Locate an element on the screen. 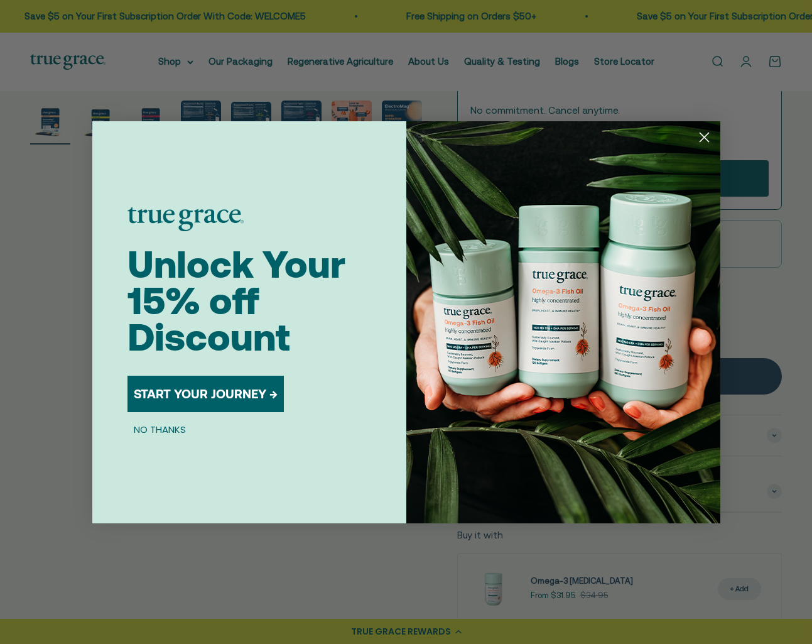 Image resolution: width=812 pixels, height=644 pixels. button: START YOUR JOURNEY → is located at coordinates (205, 394).